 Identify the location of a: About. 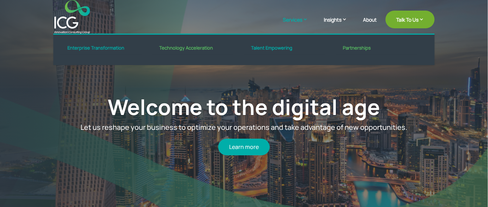
(370, 25).